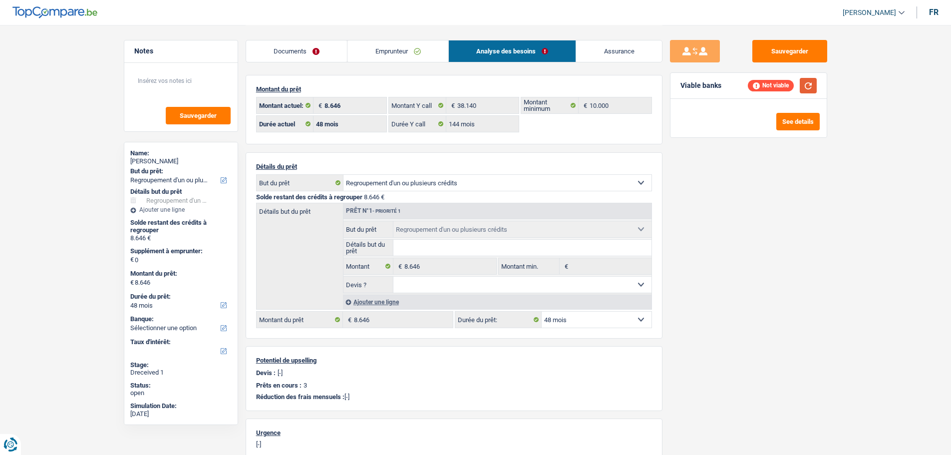 Image resolution: width=951 pixels, height=455 pixels. I want to click on div: open, so click(181, 393).